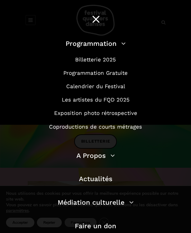  I want to click on a: Calendrier du Festival, so click(95, 86).